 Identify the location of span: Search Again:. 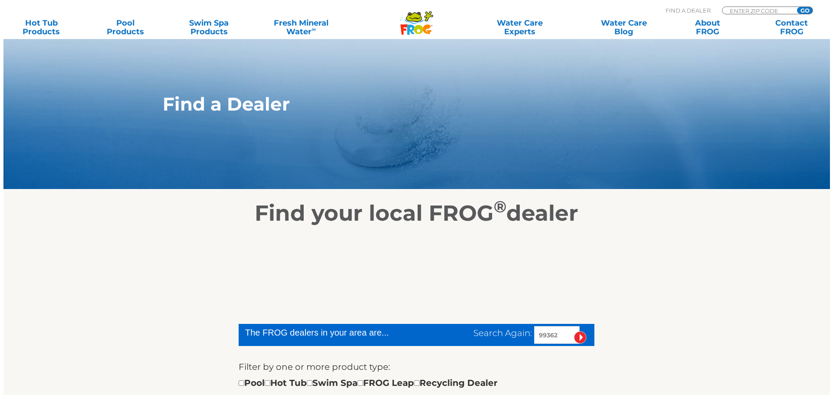
(503, 333).